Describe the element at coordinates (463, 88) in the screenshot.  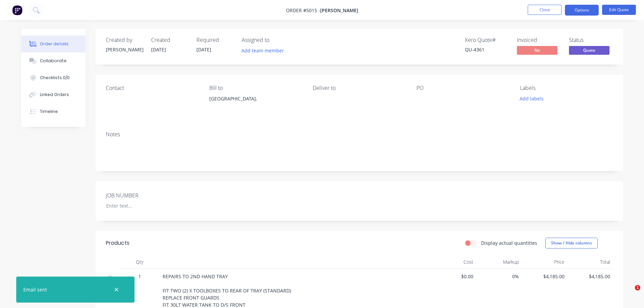
I see `div: PO` at that location.